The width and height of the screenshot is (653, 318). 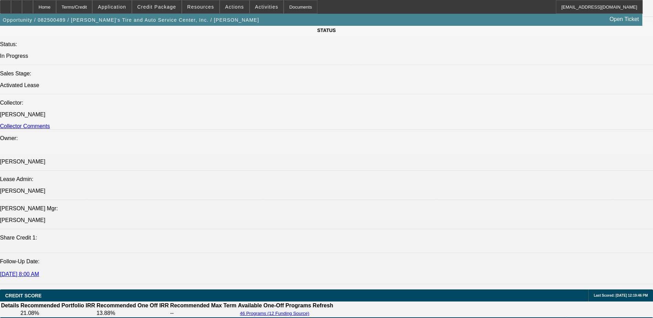 I want to click on th: Refresh, so click(x=323, y=306).